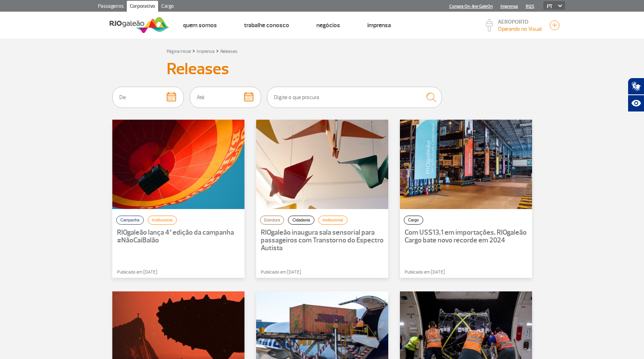 This screenshot has width=644, height=359. Describe the element at coordinates (471, 6) in the screenshot. I see `a: Compra On-line GaleOn` at that location.